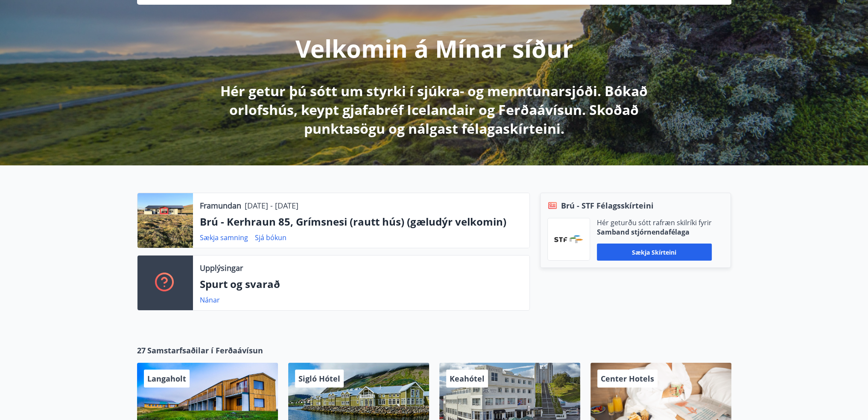 This screenshot has height=420, width=868. What do you see at coordinates (434, 48) in the screenshot?
I see `p: Velkomin á Mínar síður` at bounding box center [434, 48].